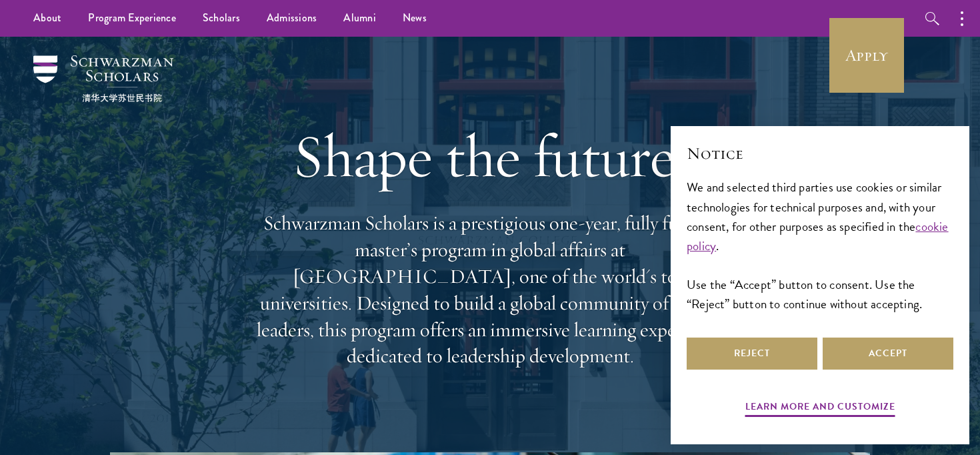 This screenshot has width=980, height=455. I want to click on button: Learn more and customize, so click(821, 408).